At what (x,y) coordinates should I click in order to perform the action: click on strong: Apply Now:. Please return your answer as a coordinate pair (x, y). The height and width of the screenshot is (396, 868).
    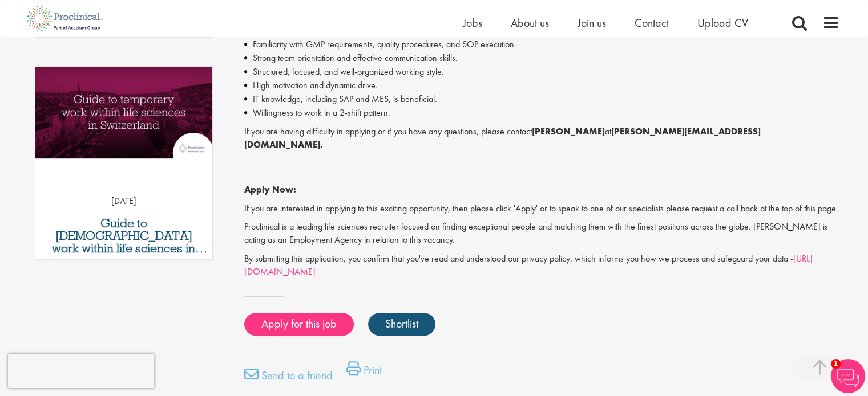
    Looking at the image, I should click on (270, 189).